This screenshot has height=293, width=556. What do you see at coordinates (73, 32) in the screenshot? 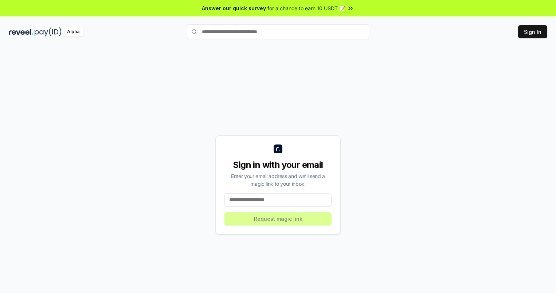
I see `div: Alpha` at bounding box center [73, 32].